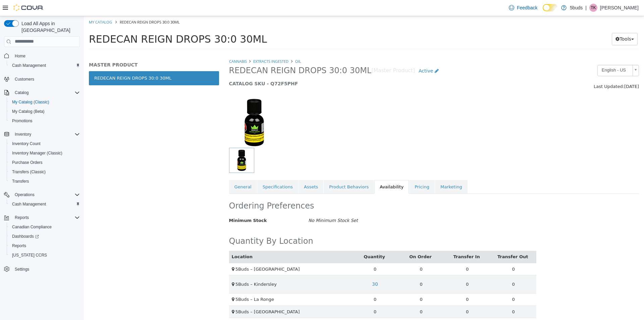  What do you see at coordinates (19, 245) in the screenshot?
I see `a: Reports` at bounding box center [19, 245].